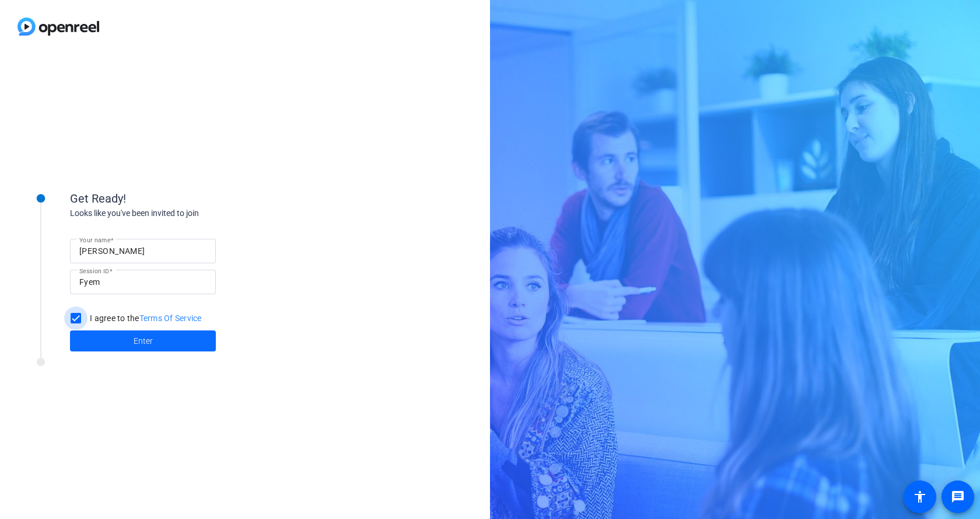 The height and width of the screenshot is (519, 980). Describe the element at coordinates (95, 240) in the screenshot. I see `mat-label: Your name` at that location.